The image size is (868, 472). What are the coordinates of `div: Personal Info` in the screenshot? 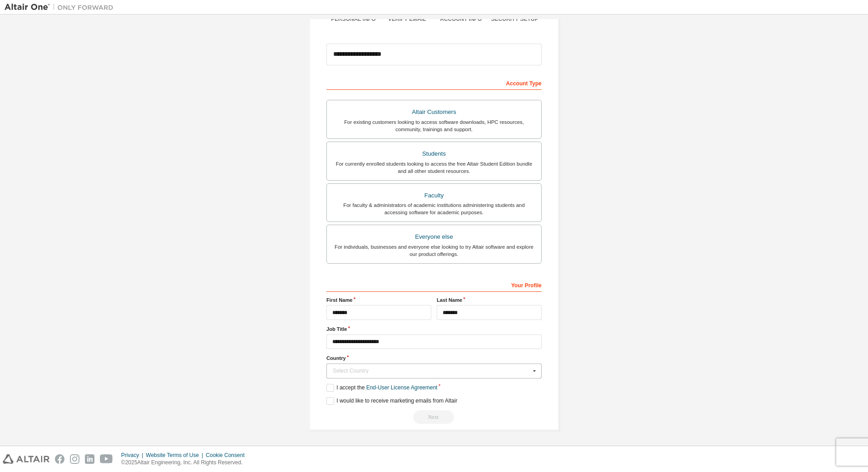 It's located at (353, 19).